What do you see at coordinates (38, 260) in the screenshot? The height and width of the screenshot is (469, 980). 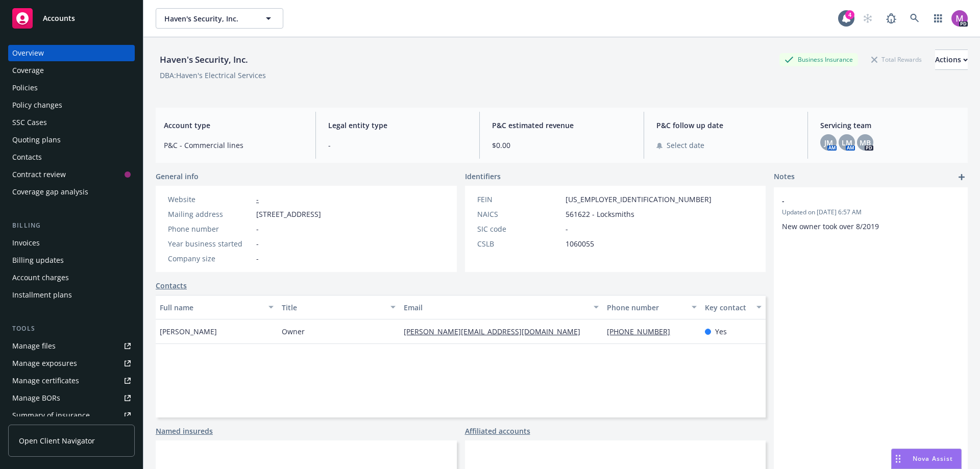 I see `div: Billing updates` at bounding box center [38, 260].